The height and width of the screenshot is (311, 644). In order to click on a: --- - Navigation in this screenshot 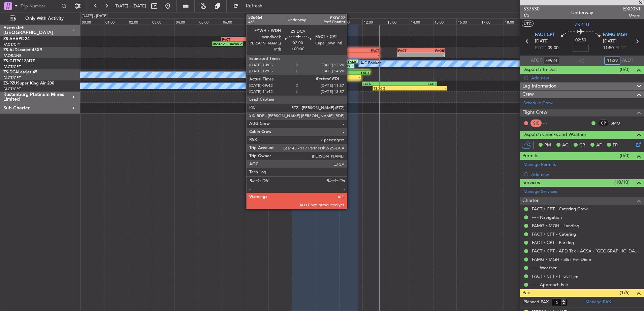, I will do `click(547, 217)`.